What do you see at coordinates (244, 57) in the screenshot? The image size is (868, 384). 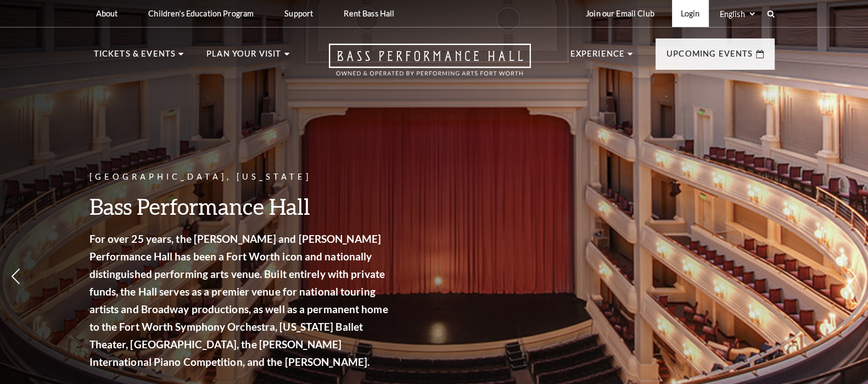 I see `p: Plan Your Visit` at bounding box center [244, 57].